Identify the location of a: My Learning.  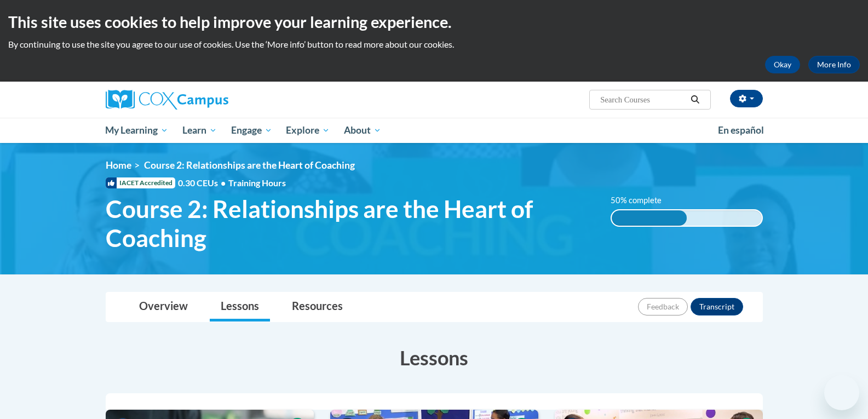
(137, 130).